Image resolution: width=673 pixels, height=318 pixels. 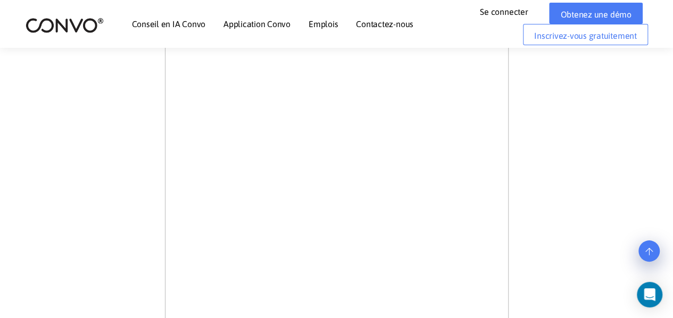 What do you see at coordinates (512, 11) in the screenshot?
I see `a: Se connecter` at bounding box center [512, 11].